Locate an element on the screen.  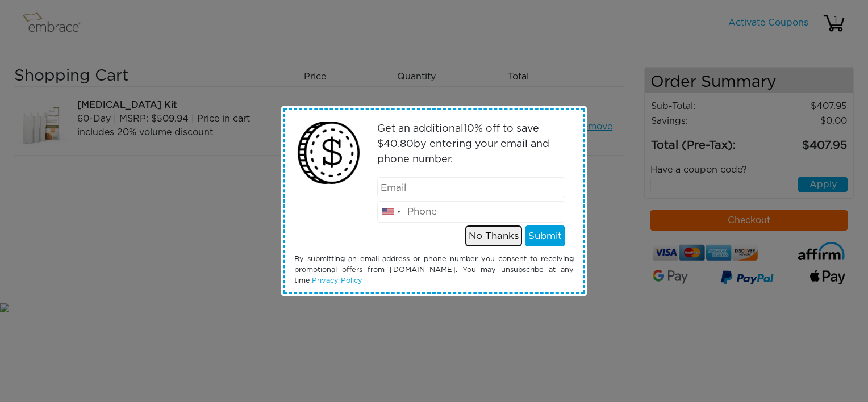
a: Privacy Policy is located at coordinates (337, 281).